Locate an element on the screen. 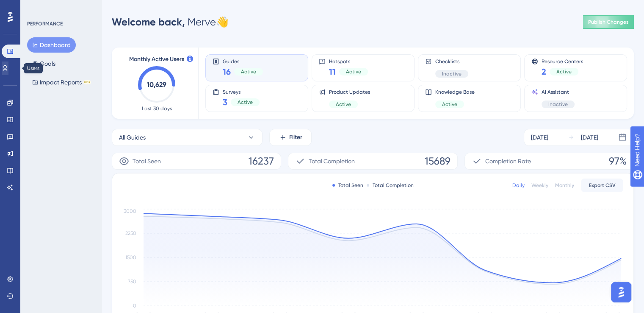  div: PERFORMANCE is located at coordinates (45, 24).